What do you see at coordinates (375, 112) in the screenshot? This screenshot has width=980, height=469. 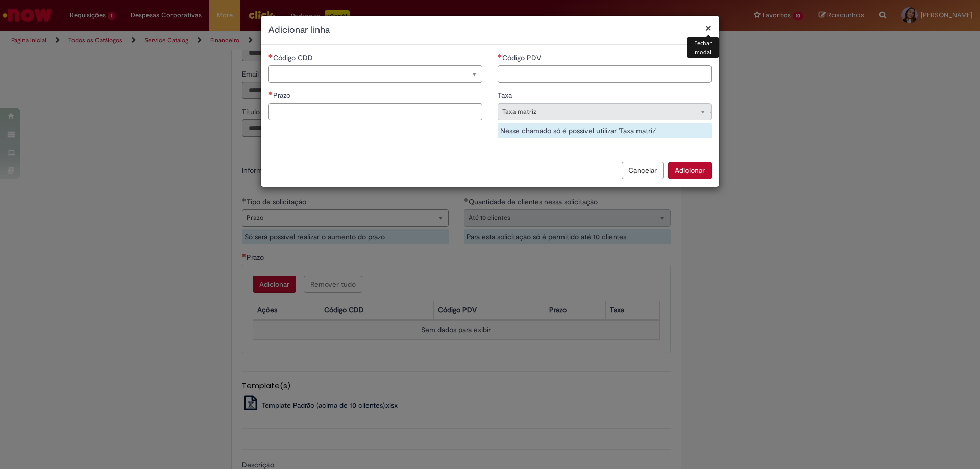 I see `input: Prazo` at bounding box center [375, 112].